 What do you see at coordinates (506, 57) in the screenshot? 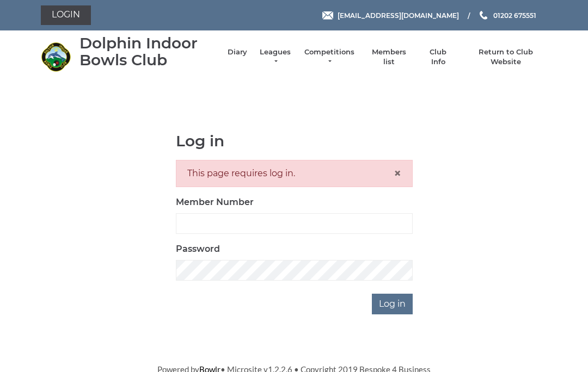
I see `a: Return to Club Website` at bounding box center [506, 57].